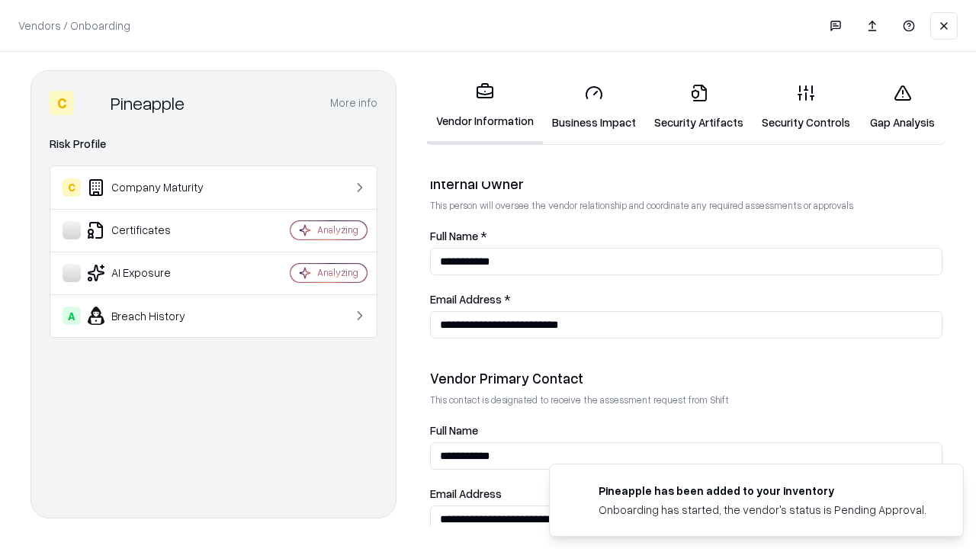 The image size is (976, 549). Describe the element at coordinates (686, 400) in the screenshot. I see `p: This contact is designated to receive the assessment request from Shift` at that location.